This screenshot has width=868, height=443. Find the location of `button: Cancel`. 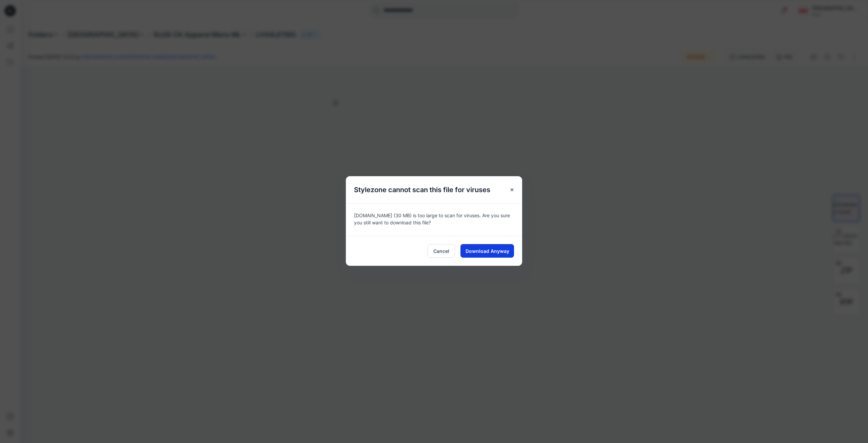

button: Cancel is located at coordinates (441, 251).